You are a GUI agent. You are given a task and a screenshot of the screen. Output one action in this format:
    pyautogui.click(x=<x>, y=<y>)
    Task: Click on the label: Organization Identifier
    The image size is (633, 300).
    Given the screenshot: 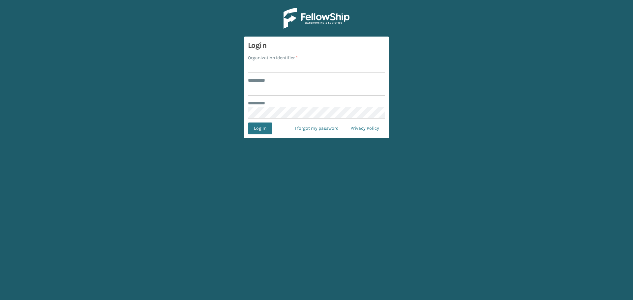 What is the action you would take?
    pyautogui.click(x=273, y=58)
    